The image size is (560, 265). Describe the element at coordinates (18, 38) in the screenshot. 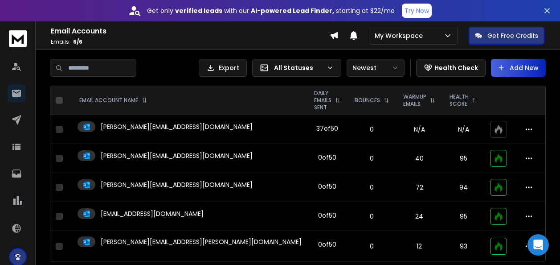

I see `img: logo` at that location.